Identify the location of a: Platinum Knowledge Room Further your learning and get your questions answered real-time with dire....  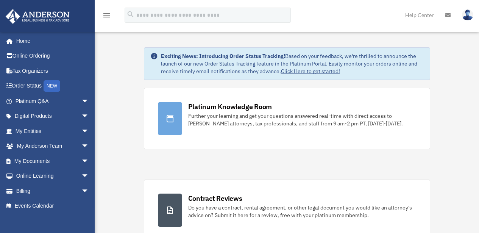
(287, 119).